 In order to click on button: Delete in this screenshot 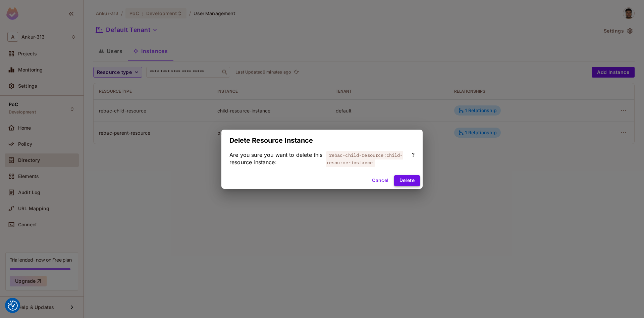, I will do `click(407, 181)`.